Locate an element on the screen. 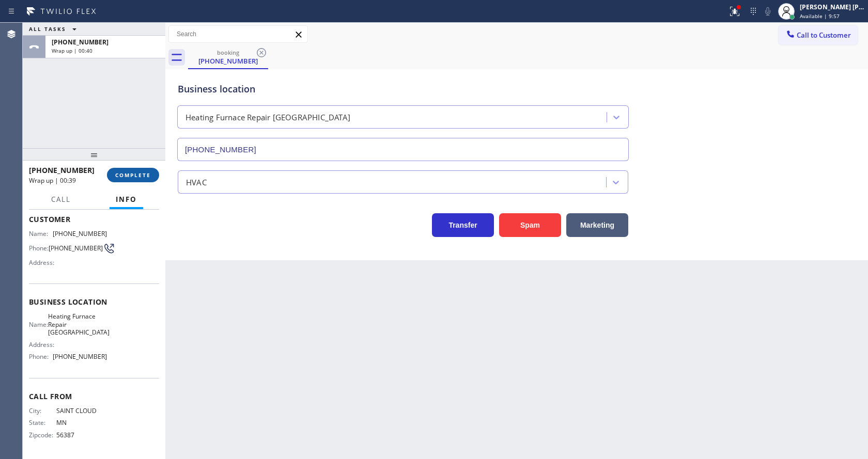 The width and height of the screenshot is (868, 459). input: Search is located at coordinates (238, 34).